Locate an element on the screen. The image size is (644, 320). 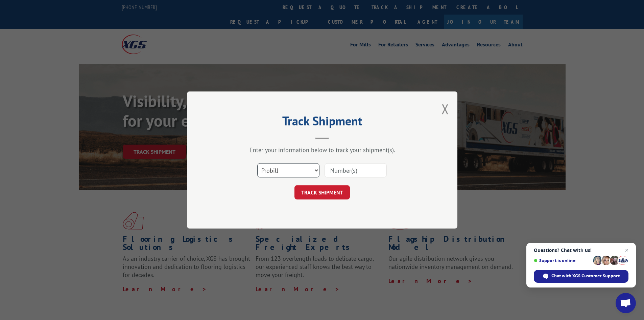
input: Number(s) is located at coordinates (356, 170).